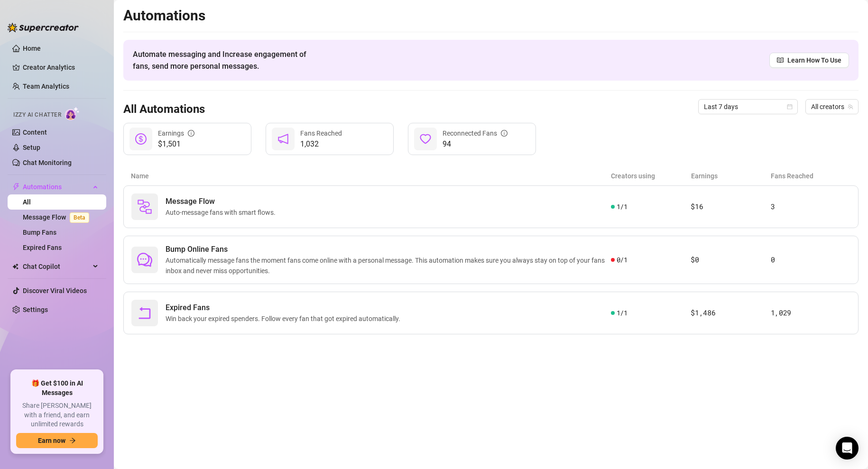 The width and height of the screenshot is (868, 469). I want to click on article: Earnings, so click(731, 176).